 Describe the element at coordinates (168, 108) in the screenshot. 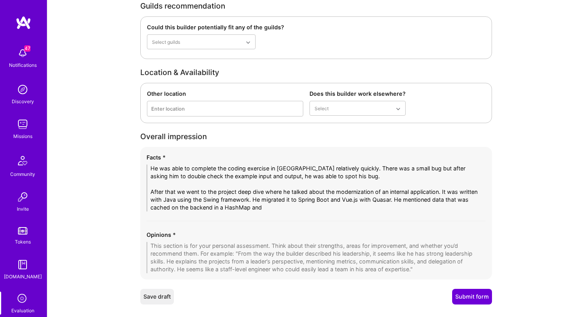

I see `div: Enter location` at that location.